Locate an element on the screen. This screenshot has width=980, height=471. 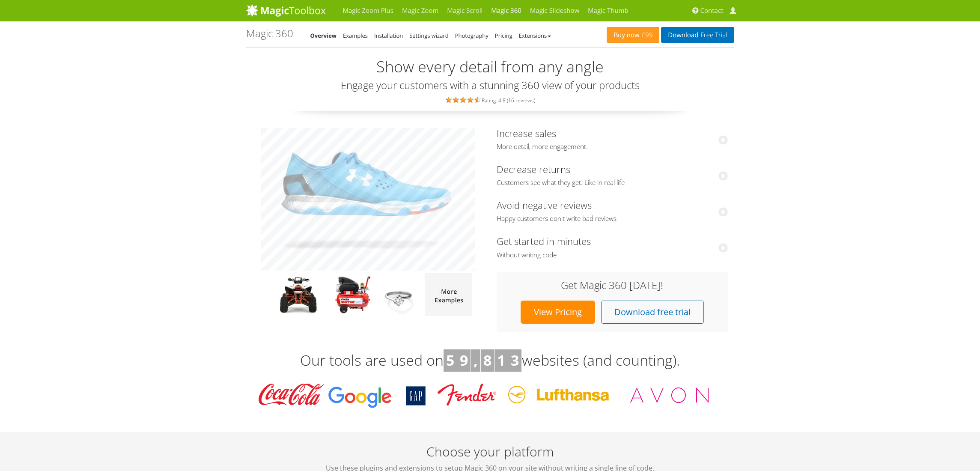
b: 9 is located at coordinates (464, 360).